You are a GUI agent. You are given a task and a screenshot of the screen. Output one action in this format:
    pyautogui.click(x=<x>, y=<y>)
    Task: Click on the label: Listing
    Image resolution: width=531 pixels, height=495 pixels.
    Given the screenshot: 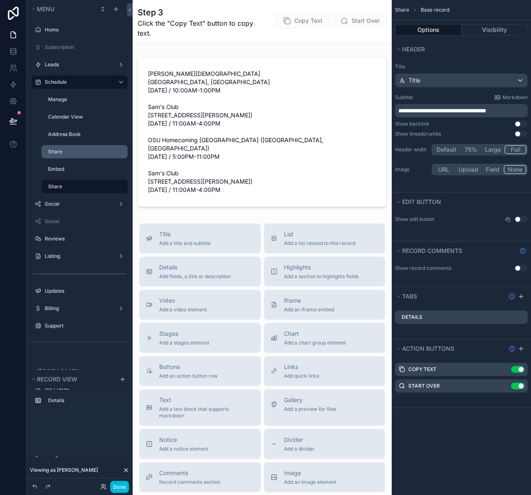 What is the action you would take?
    pyautogui.click(x=78, y=256)
    